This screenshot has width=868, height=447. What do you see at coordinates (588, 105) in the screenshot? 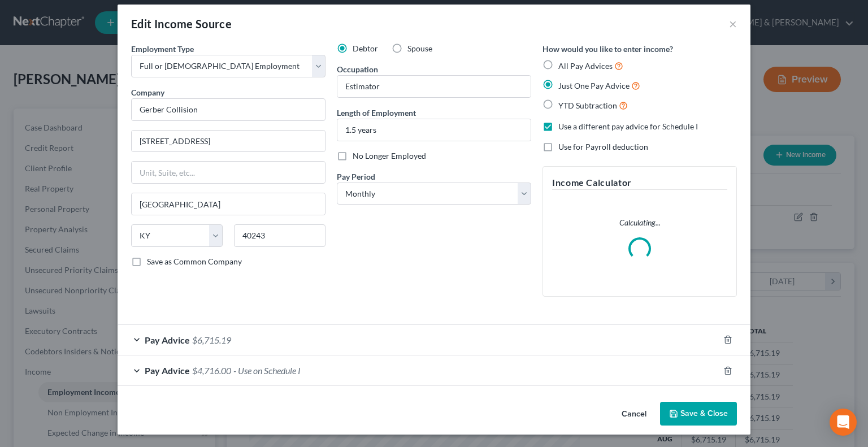
I see `span: YTD Subtraction` at bounding box center [588, 105].